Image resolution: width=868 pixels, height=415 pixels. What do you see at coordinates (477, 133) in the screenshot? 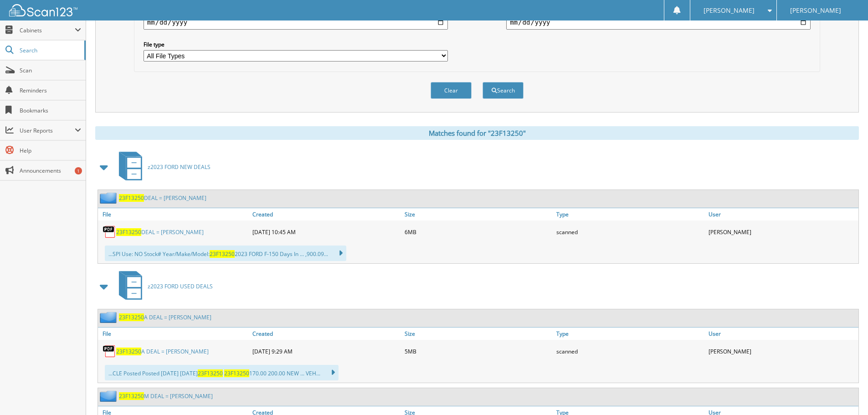
I see `div: Matches found for "23F13250"` at bounding box center [477, 133].